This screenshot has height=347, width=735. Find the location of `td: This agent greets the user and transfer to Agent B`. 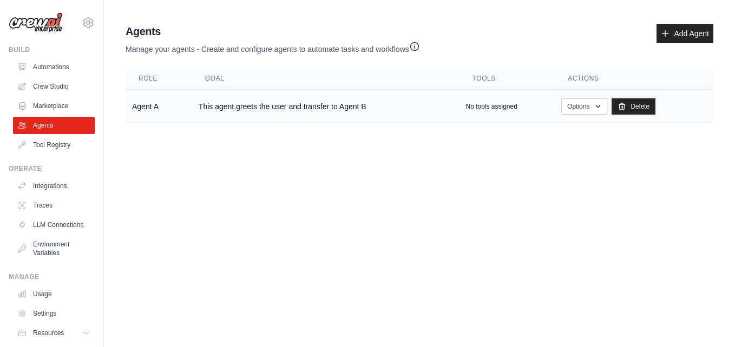

td: This agent greets the user and transfer to Agent B is located at coordinates (326, 107).